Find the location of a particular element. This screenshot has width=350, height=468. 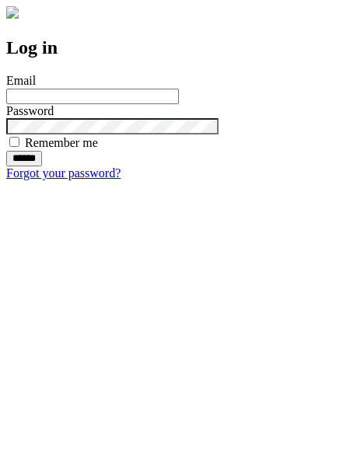

img: logo-4e3dc11c47720685a147b03b5a06dd966a58ff35d612b21f08c02c0306f2b779.png is located at coordinates (12, 12).